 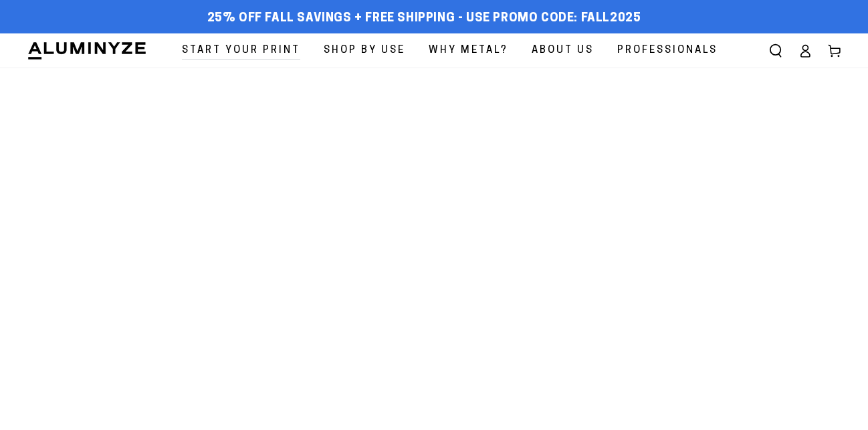 I want to click on span: Professionals, so click(x=667, y=50).